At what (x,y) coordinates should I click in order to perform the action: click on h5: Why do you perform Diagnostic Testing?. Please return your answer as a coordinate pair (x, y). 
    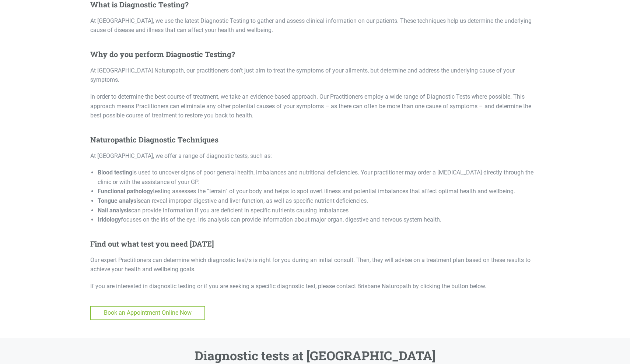
    Looking at the image, I should click on (315, 54).